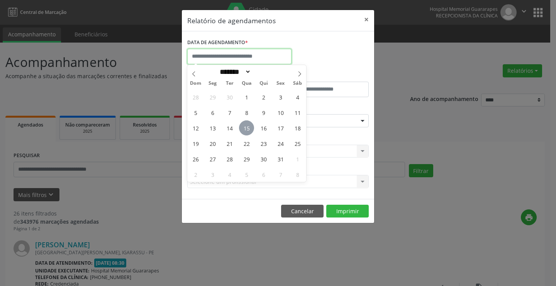 This screenshot has height=286, width=556. What do you see at coordinates (281, 158) in the screenshot?
I see `span: Outubro 31, 2025` at bounding box center [281, 158].